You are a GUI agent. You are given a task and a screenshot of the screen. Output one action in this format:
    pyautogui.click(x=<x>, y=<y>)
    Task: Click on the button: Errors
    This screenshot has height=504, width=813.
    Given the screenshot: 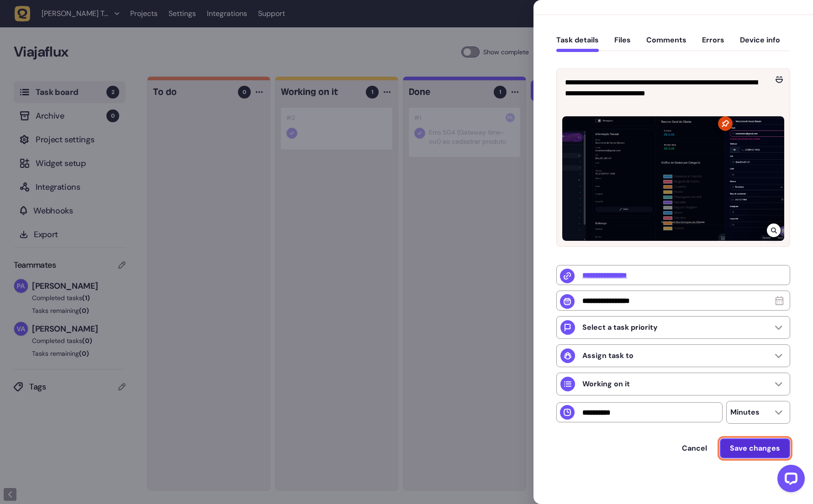 What is the action you would take?
    pyautogui.click(x=713, y=43)
    